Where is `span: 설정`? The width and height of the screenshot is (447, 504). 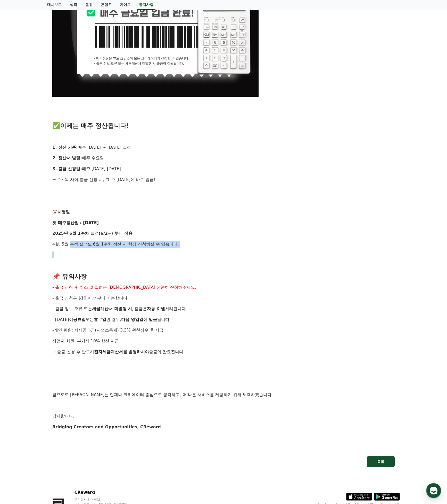
span: 설정 is located at coordinates (83, 174).